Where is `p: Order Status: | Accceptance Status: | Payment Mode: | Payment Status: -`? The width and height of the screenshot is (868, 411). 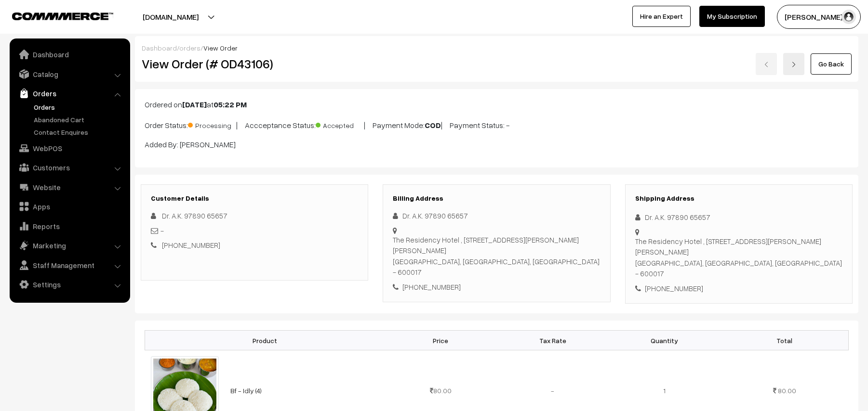 p: Order Status: | Accceptance Status: | Payment Mode: | Payment Status: - is located at coordinates (496, 124).